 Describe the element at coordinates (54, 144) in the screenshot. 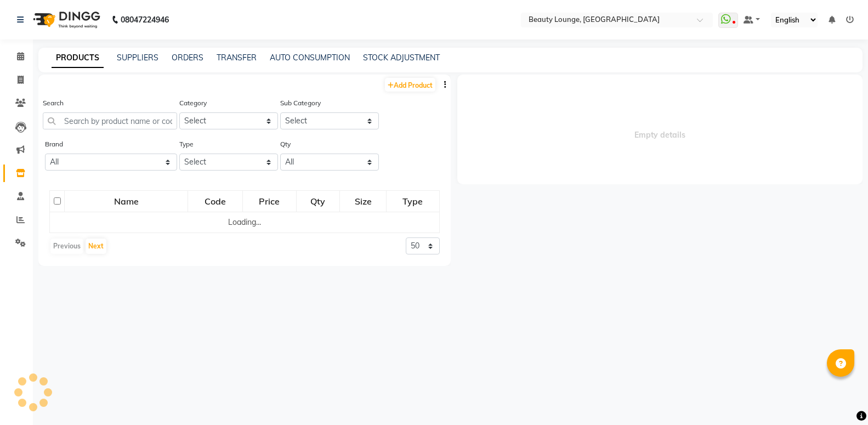

I see `label: Brand` at that location.